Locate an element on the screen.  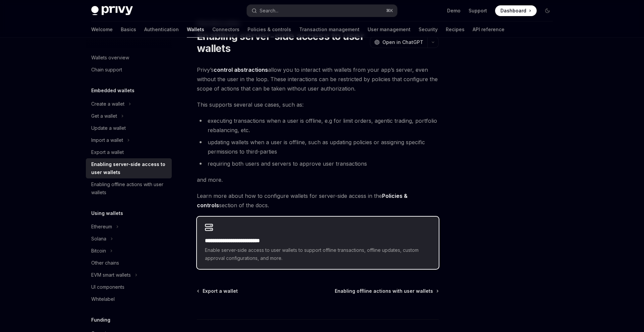
a: Chain support is located at coordinates (129, 70).